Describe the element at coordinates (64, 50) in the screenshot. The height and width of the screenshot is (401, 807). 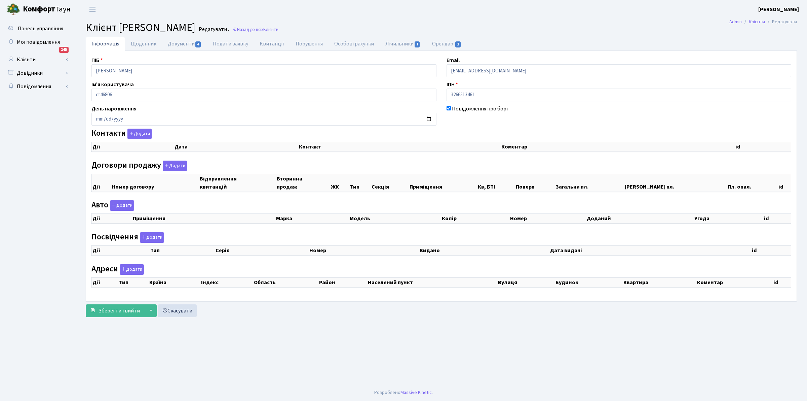
I see `div: 145` at that location.